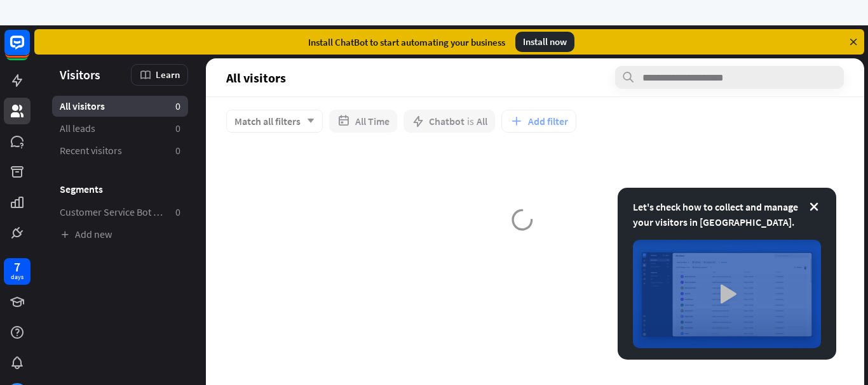  Describe the element at coordinates (17, 272) in the screenshot. I see `a: 7 days` at that location.